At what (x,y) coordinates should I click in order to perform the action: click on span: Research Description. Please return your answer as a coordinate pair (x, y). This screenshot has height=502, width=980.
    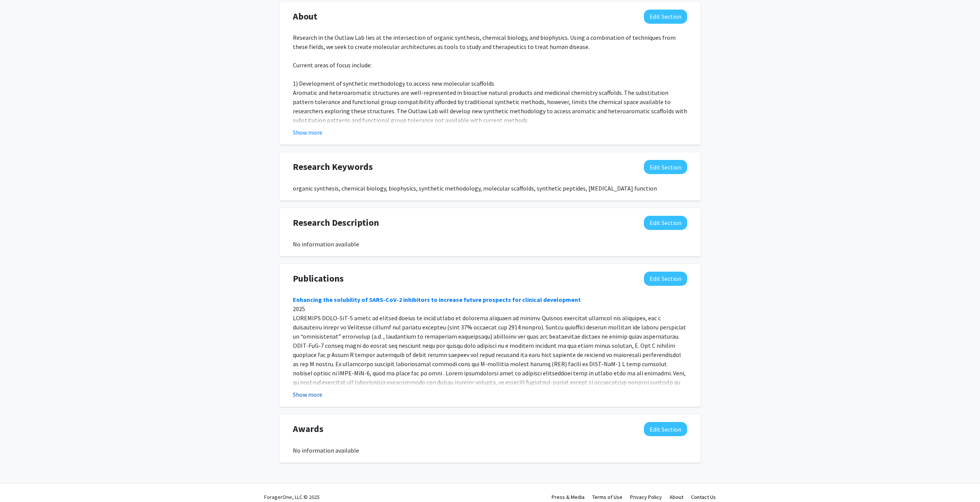
    Looking at the image, I should click on (336, 222).